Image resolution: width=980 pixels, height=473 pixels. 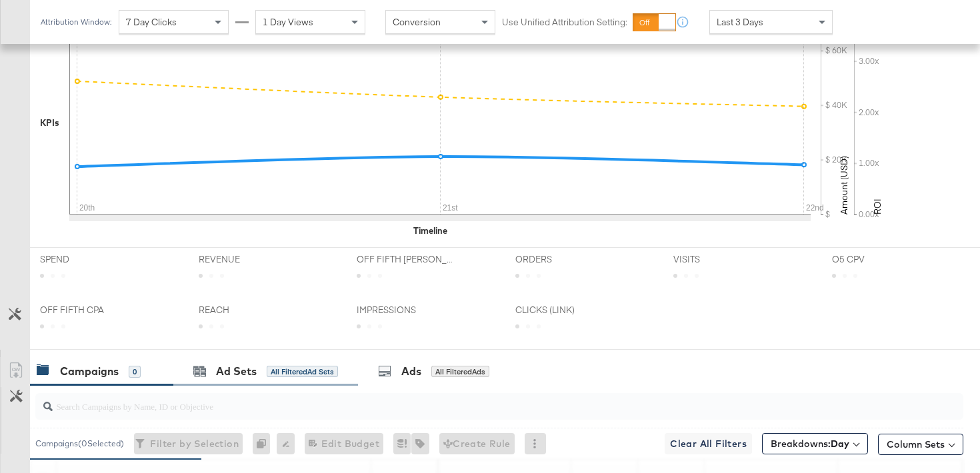 What do you see at coordinates (844, 186) in the screenshot?
I see `text: Amount (USD)` at bounding box center [844, 186].